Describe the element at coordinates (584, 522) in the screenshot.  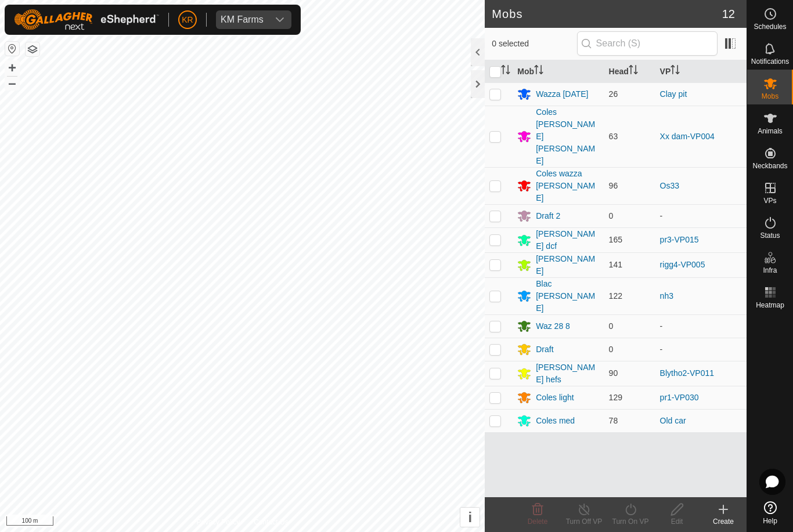
I see `div: Turn Off VP` at that location.